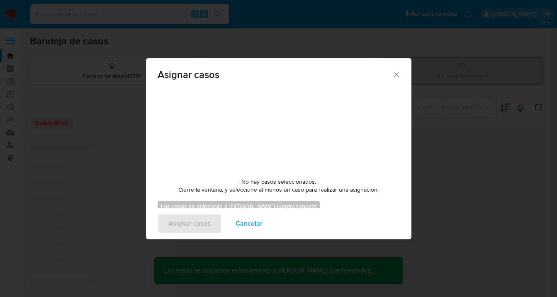 Image resolution: width=557 pixels, height=297 pixels. What do you see at coordinates (249, 224) in the screenshot?
I see `button: Cancelar` at bounding box center [249, 224].